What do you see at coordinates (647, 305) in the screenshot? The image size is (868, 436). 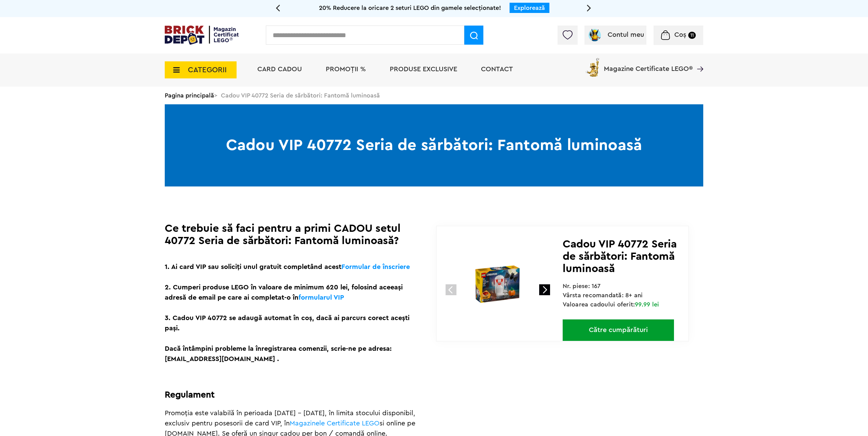 I see `span: 99.99 lei` at bounding box center [647, 305].